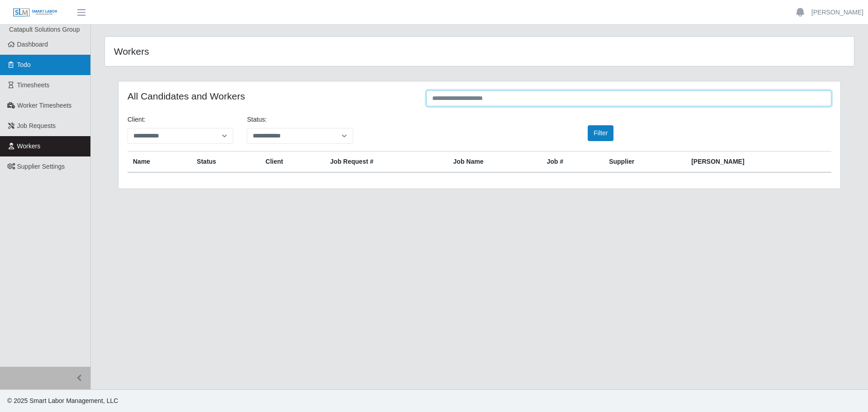  I want to click on span: Supplier Settings, so click(41, 166).